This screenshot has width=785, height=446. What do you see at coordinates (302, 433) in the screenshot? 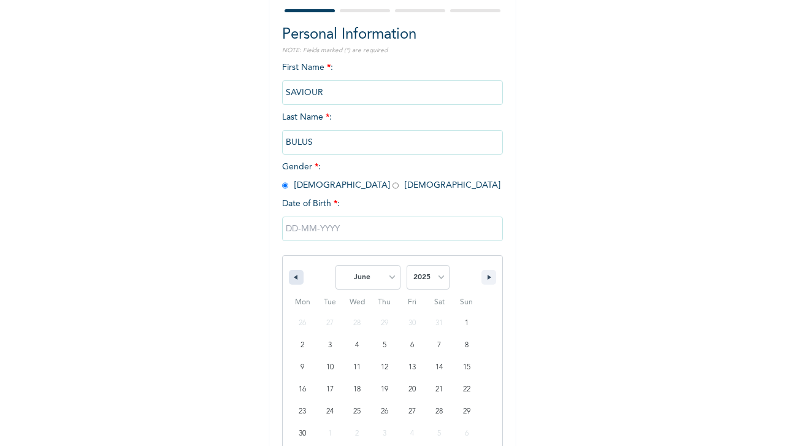
I see `span: 30` at bounding box center [302, 433].